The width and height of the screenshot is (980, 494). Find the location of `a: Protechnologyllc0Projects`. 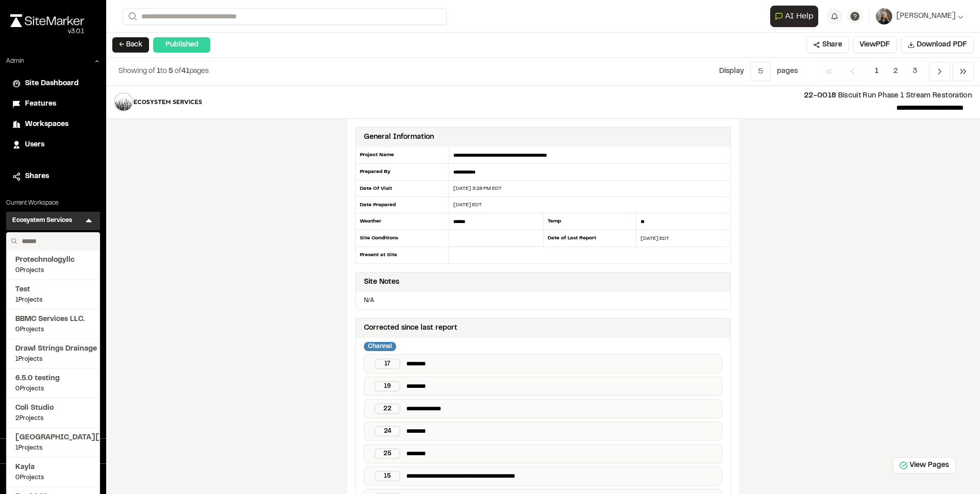

a: Protechnologyllc0Projects is located at coordinates (54, 265).